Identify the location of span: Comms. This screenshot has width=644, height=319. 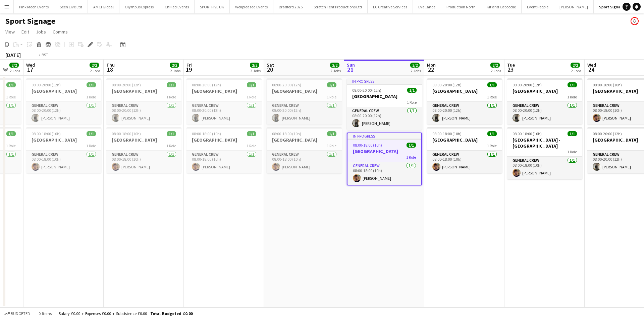
(60, 32).